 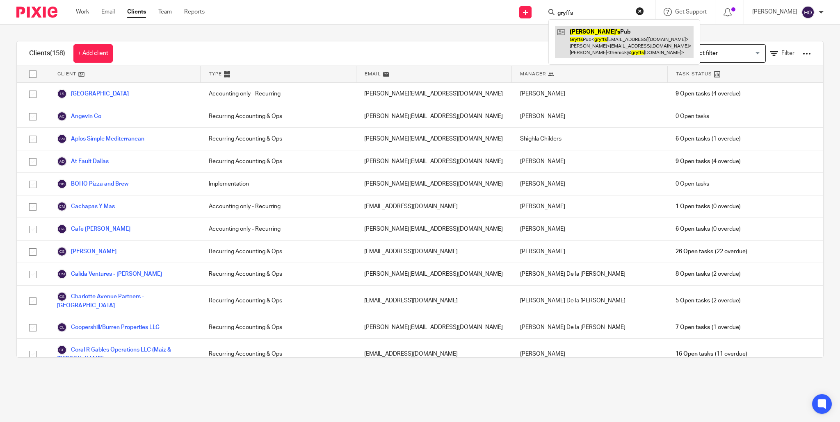 I want to click on a: Aplos Simple Mediterranean, so click(x=100, y=139).